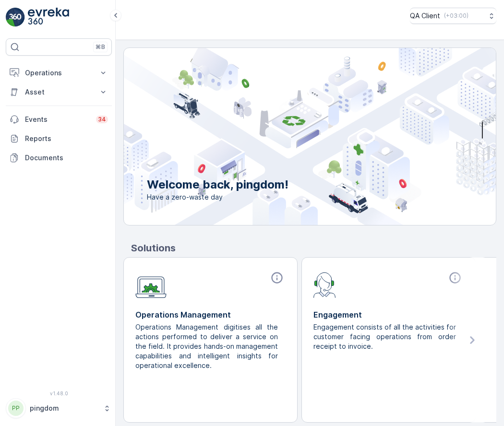  What do you see at coordinates (66, 138) in the screenshot?
I see `p: Reports` at bounding box center [66, 138].